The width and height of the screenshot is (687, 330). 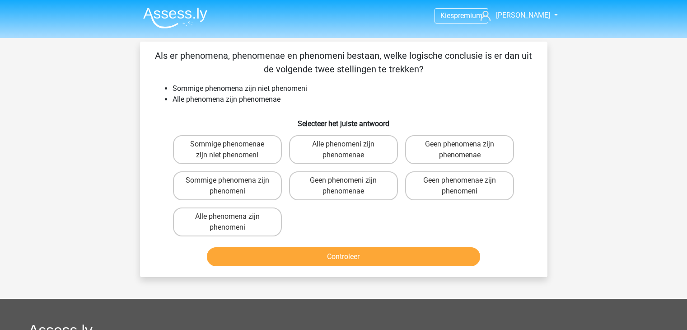 What do you see at coordinates (461, 15) in the screenshot?
I see `a: Kiespremium` at bounding box center [461, 15].